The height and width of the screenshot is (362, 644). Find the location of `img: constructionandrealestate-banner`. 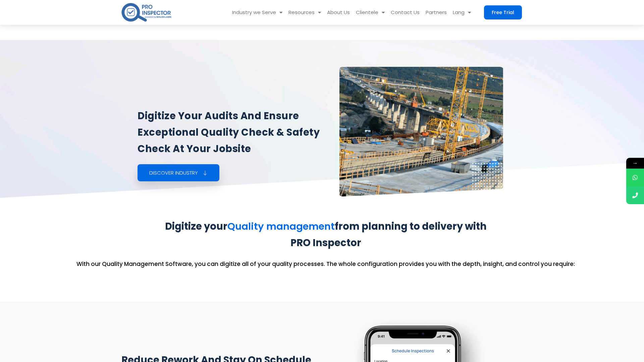

img: constructionandrealestate-banner is located at coordinates (421, 132).